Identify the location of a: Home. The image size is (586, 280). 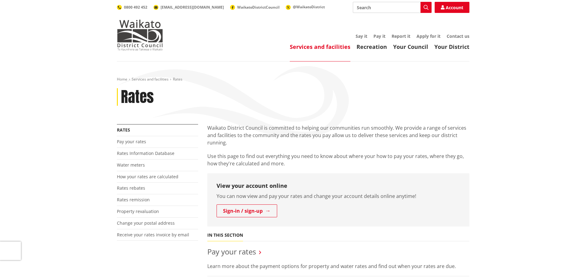
(122, 79).